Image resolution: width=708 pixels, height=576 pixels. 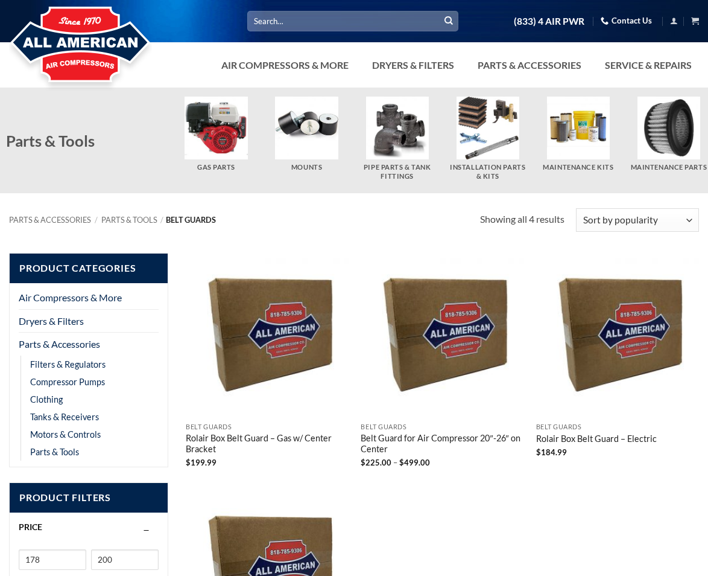 What do you see at coordinates (579, 167) in the screenshot?
I see `h5: Maintenance Kits` at bounding box center [579, 167].